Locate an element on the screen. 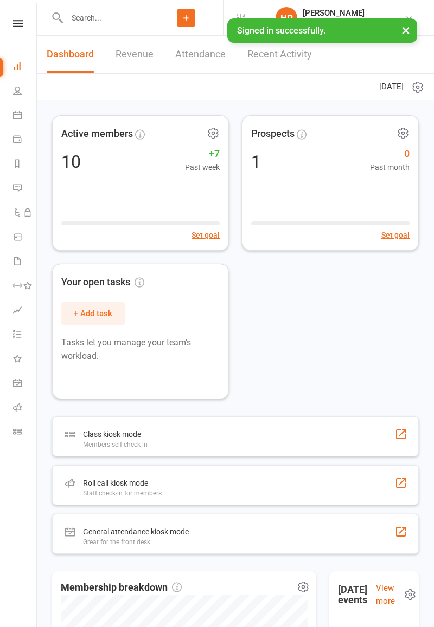 The width and height of the screenshot is (434, 627). a: Class kiosk mode is located at coordinates (25, 433).